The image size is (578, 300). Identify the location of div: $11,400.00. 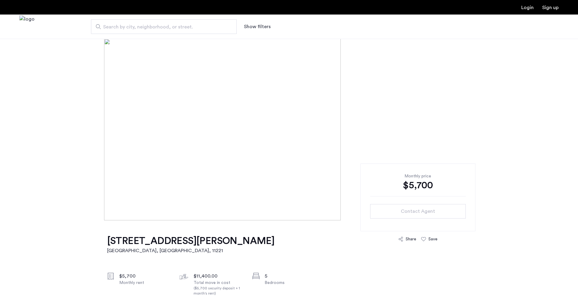
(219, 277).